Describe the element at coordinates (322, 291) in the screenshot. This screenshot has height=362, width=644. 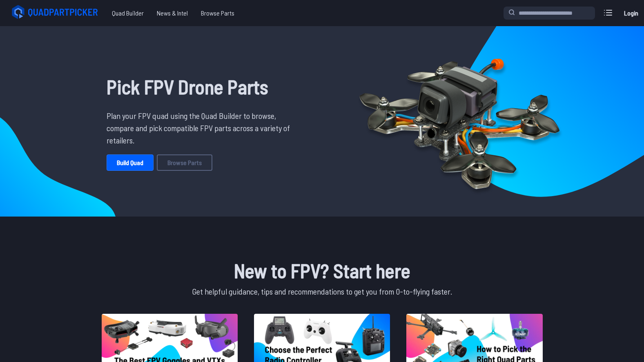
I see `p: Get helpful guidance, tips and recommendations to get you from 0-to-flying faster.` at that location.